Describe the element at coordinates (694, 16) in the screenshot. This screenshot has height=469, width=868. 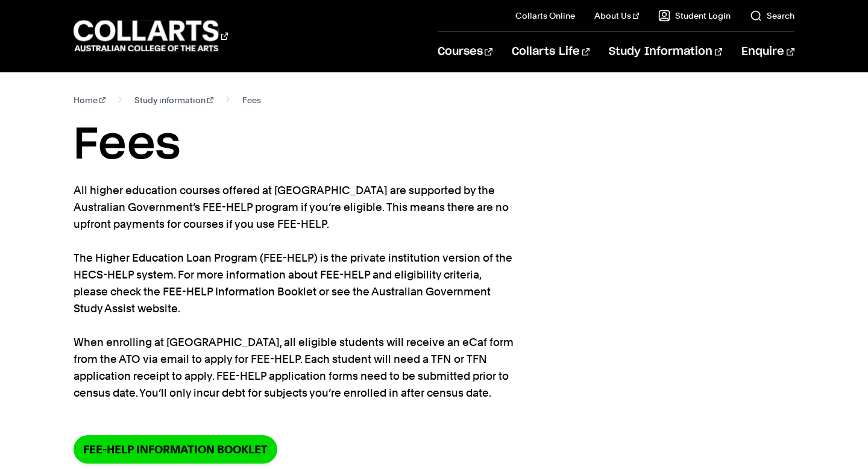
I see `a: Student Login` at that location.